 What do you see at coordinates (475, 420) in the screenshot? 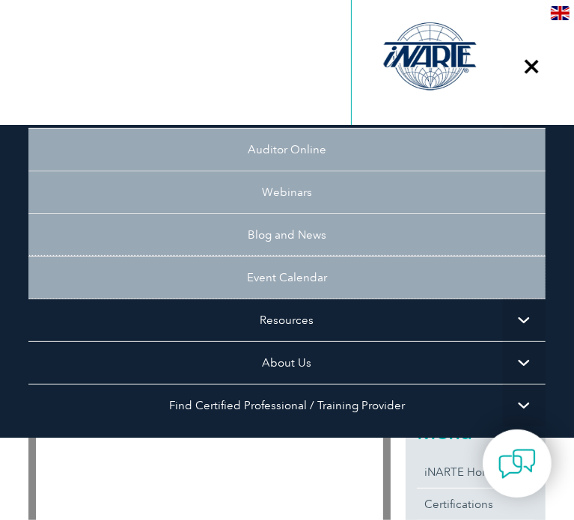
I see `h2: iNARTE Menu` at bounding box center [475, 420].